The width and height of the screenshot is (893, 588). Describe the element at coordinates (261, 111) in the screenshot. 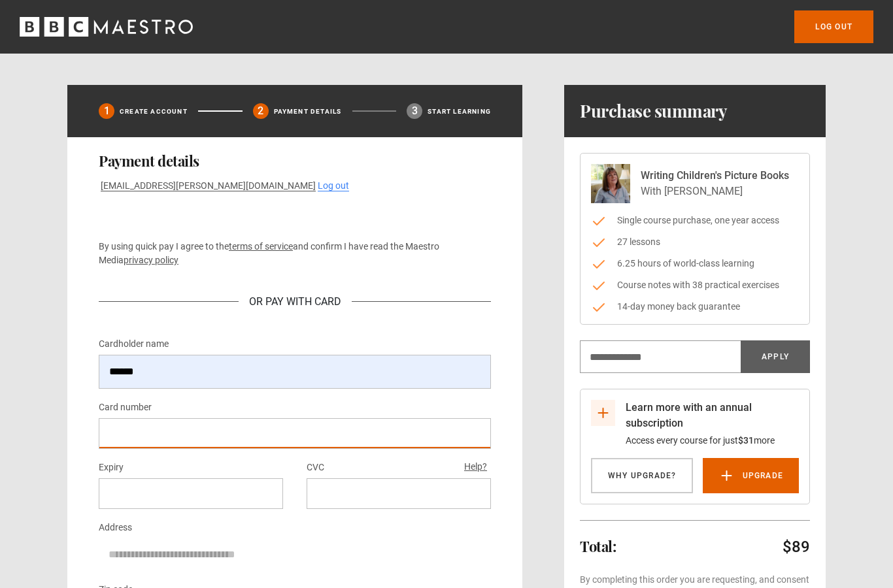

I see `div: 2` at that location.